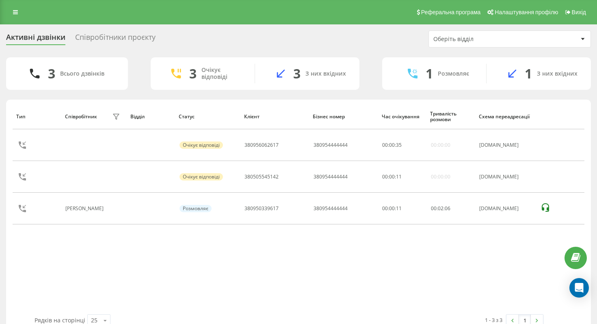 The width and height of the screenshot is (597, 324). Describe the element at coordinates (262, 209) in the screenshot. I see `div: 380950339617` at that location.